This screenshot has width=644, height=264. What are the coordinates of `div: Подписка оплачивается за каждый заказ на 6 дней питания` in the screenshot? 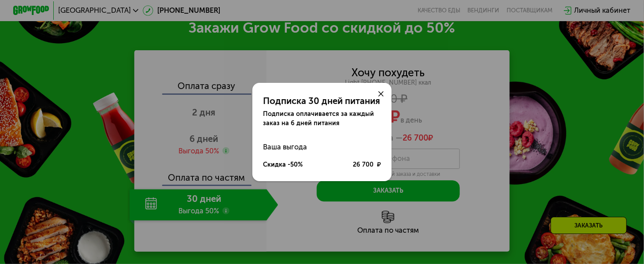 It's located at (322, 118).